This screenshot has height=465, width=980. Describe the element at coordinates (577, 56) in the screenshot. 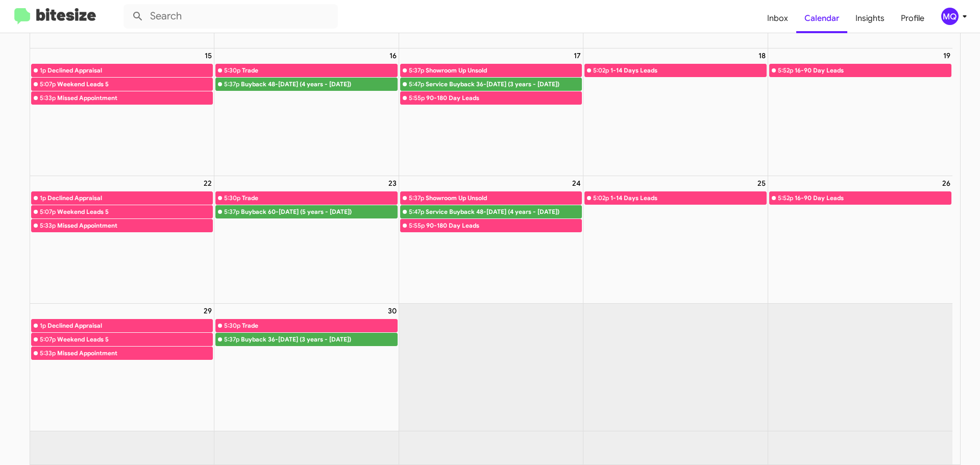

I see `a: September 17, 2025` at that location.